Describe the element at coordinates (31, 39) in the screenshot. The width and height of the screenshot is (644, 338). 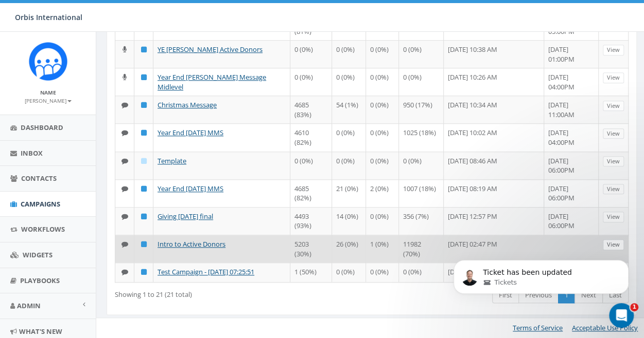
I see `img: Profile image for James` at that location.